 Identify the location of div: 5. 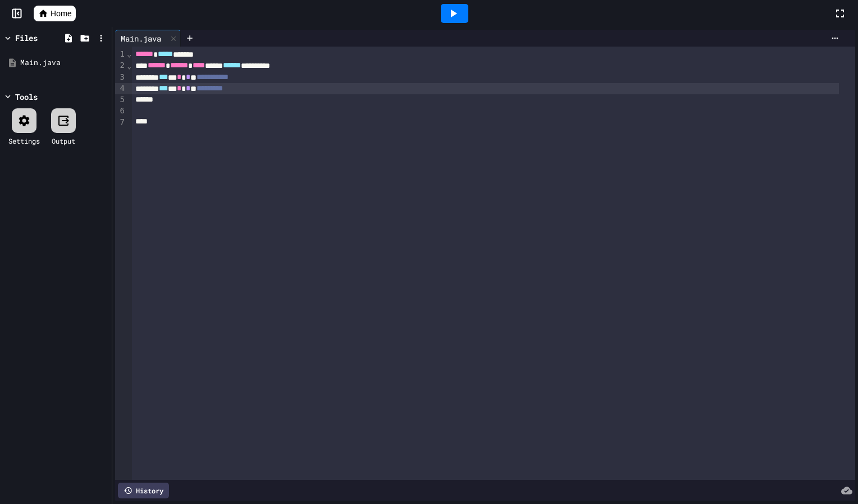
(121, 100).